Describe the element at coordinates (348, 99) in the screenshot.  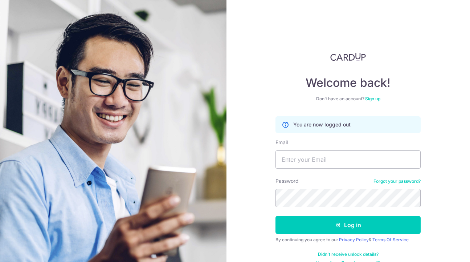
I see `div: Don’t have an account?` at that location.